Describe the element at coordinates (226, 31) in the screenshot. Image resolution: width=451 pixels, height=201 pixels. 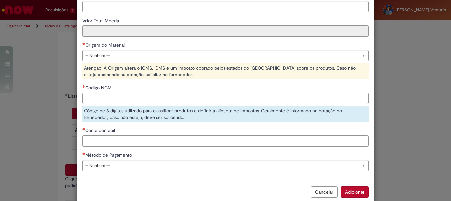
I see `input: Valor Total Moeda` at that location.